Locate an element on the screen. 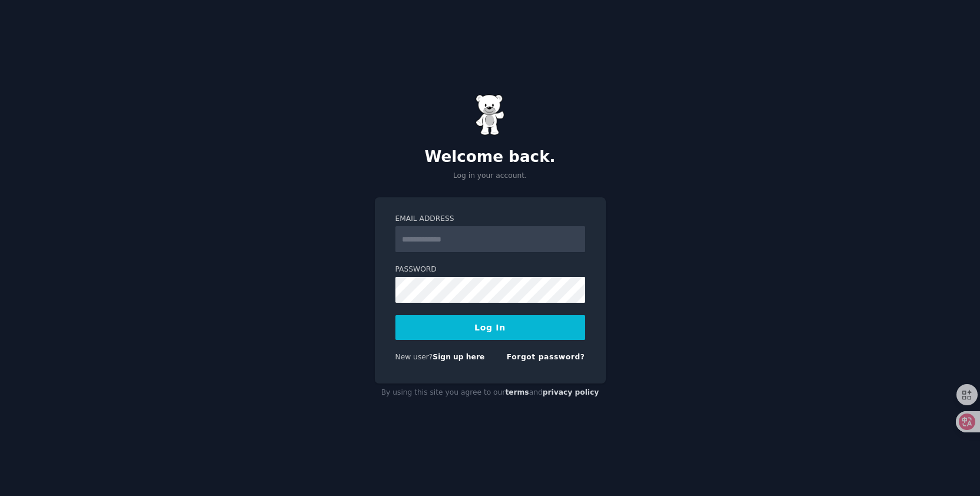 The image size is (980, 496). span: New user? is located at coordinates (414, 357).